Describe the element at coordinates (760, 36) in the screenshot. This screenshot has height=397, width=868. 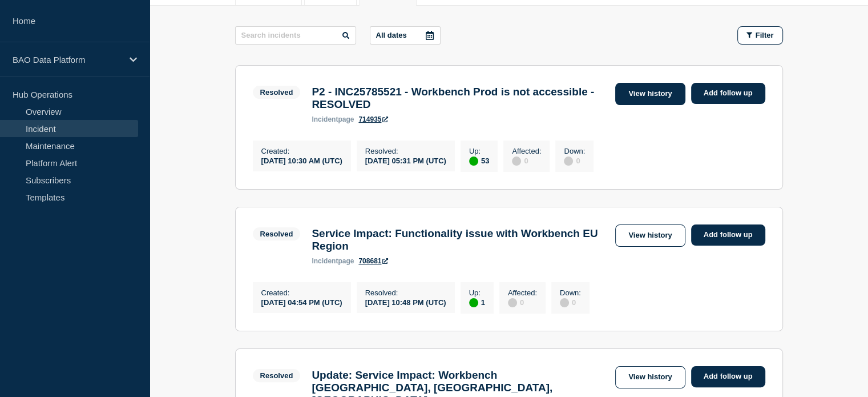
I see `button: Filter` at that location.